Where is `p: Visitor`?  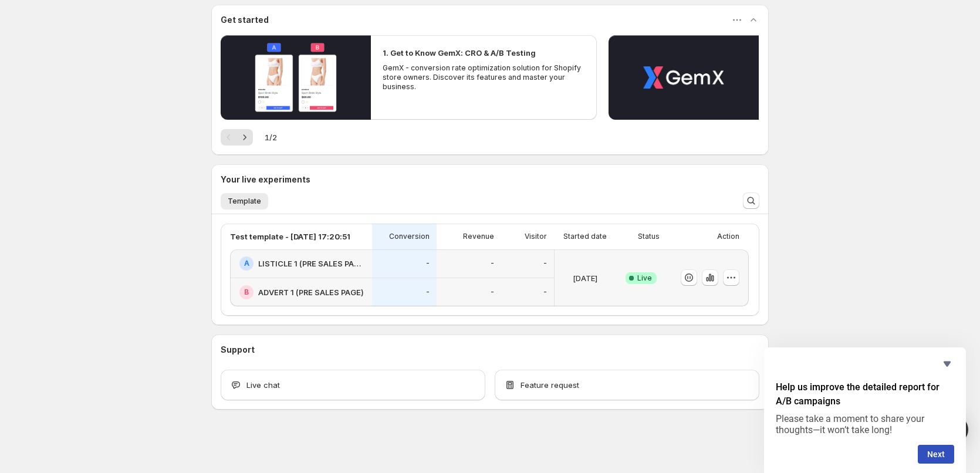
p: Visitor is located at coordinates (536, 236).